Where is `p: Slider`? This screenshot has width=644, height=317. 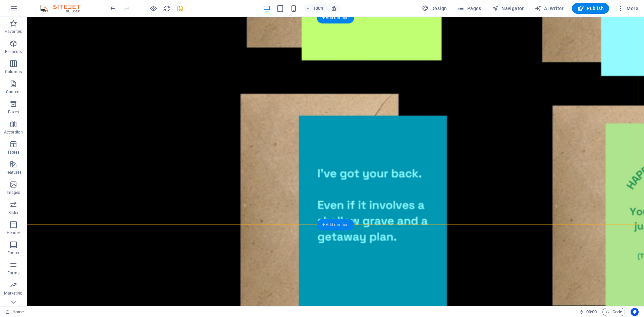
p: Slider is located at coordinates (13, 213).